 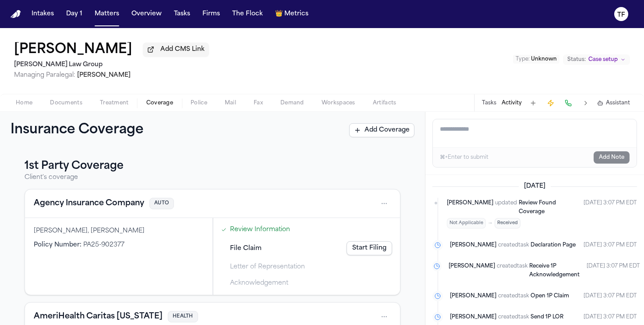 I want to click on img: Finch Logo, so click(x=16, y=14).